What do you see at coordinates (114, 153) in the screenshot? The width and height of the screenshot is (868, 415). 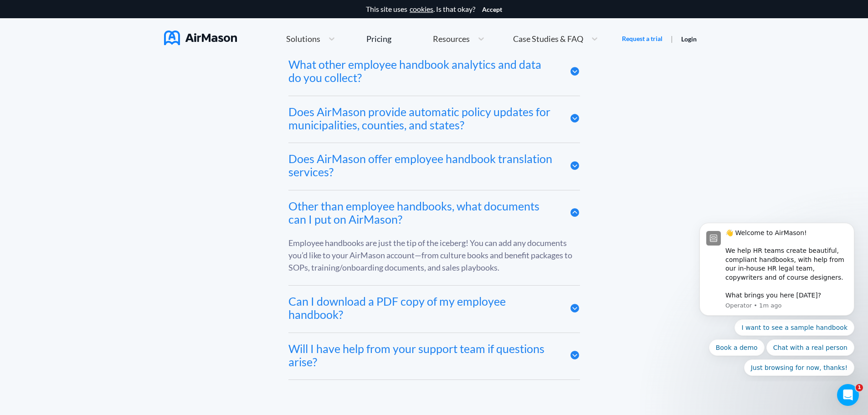 I see `button: Quick reply: Just browsing for now, thanks!` at bounding box center [114, 153].